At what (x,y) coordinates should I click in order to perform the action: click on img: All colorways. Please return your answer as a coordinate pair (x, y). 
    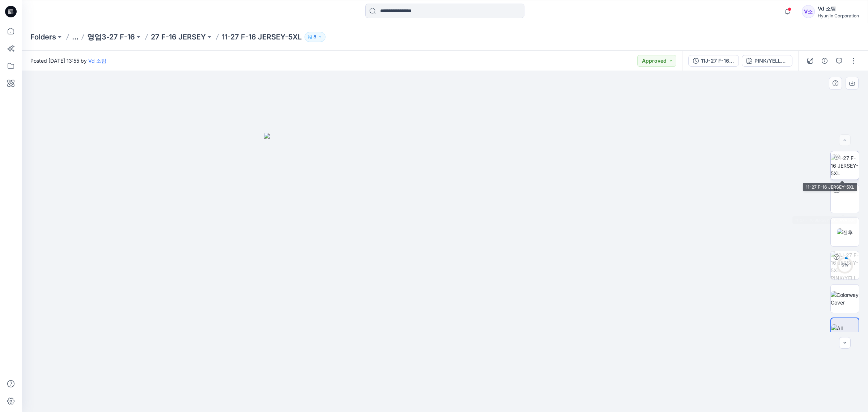
    Looking at the image, I should click on (844, 332).